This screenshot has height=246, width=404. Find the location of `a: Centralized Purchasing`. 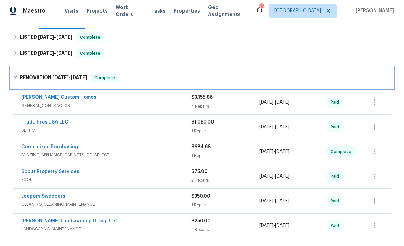

a: Centralized Purchasing is located at coordinates (50, 147).